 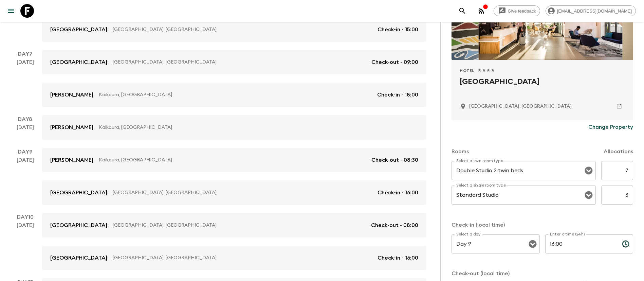 I want to click on p: Check-in - 18:00, so click(x=398, y=95).